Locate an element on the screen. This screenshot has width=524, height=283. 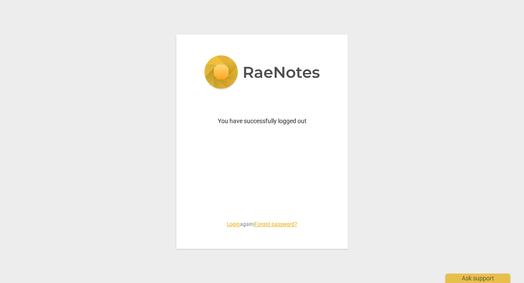
a: Forgot password? is located at coordinates (276, 225).